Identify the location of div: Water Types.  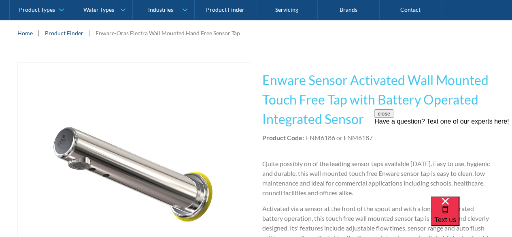
(99, 10).